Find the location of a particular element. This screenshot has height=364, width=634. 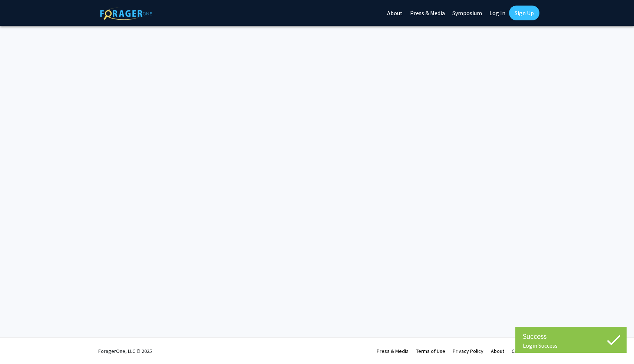

a: About is located at coordinates (498, 351).